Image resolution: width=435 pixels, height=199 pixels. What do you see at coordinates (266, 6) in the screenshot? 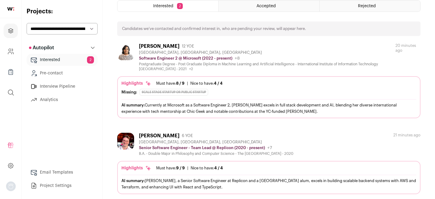
I see `span: Accepted` at bounding box center [266, 6].